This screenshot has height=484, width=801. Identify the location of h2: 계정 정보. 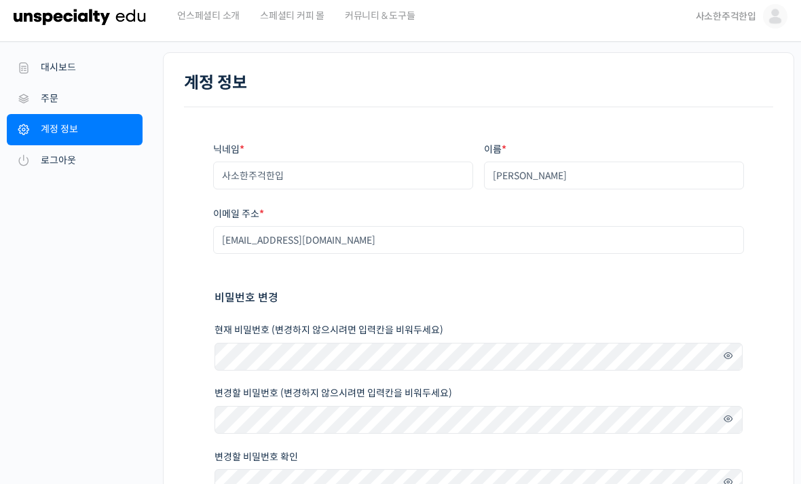
(479, 83).